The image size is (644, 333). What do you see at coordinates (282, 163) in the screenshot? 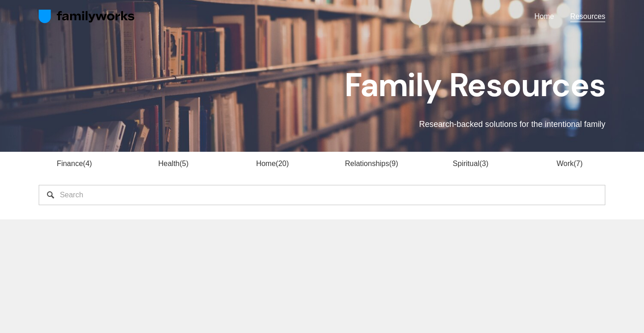
I see `span: 20` at bounding box center [282, 163].